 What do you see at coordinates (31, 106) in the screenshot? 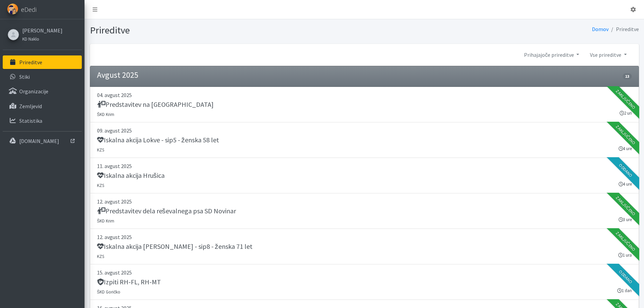
I see `p: Zemljevid` at bounding box center [31, 106].